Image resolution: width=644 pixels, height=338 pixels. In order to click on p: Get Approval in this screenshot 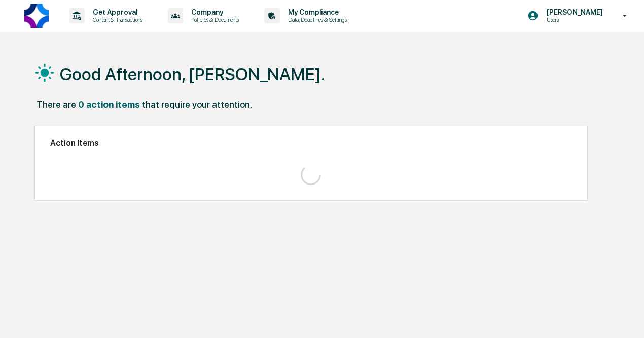, I will do `click(116, 12)`.